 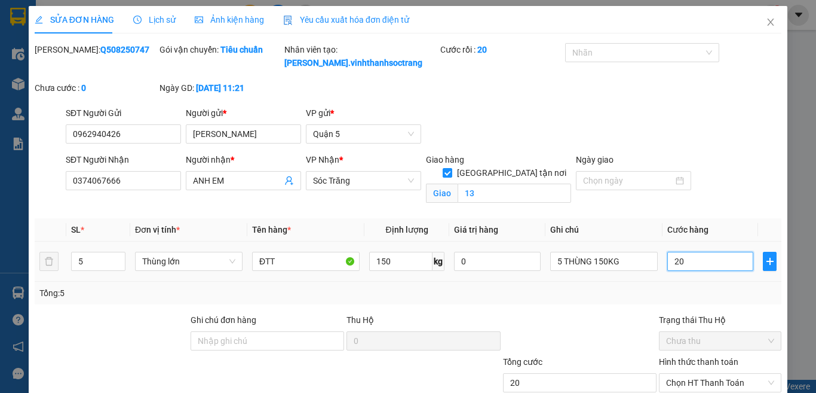 What do you see at coordinates (177, 293) in the screenshot?
I see `div: Tổng: 5` at bounding box center [177, 293].